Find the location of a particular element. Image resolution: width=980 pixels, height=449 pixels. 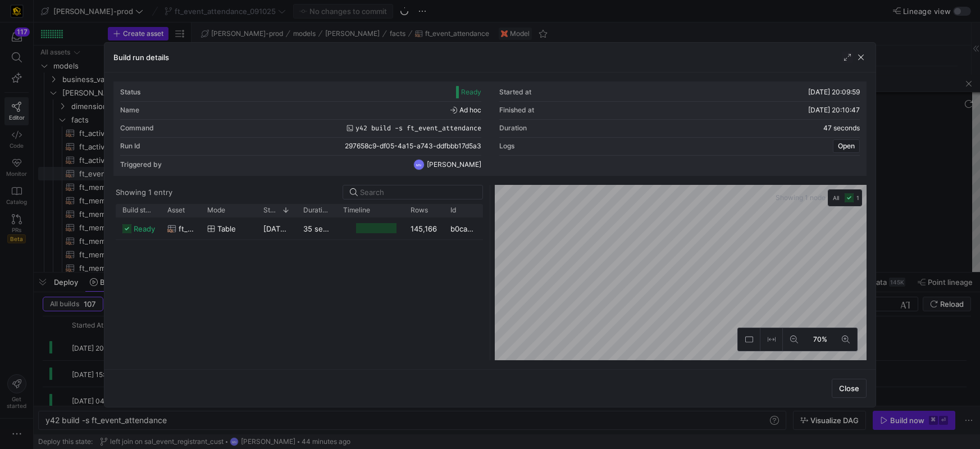

span: y42 build -s ft_event_attendance is located at coordinates (418, 128).